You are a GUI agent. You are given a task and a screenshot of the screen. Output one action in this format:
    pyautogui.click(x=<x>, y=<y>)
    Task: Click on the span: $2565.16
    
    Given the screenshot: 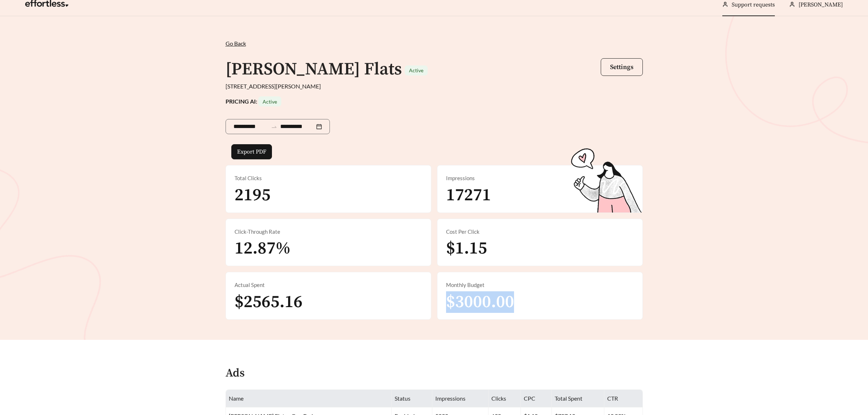 What is the action you would take?
    pyautogui.click(x=268, y=302)
    